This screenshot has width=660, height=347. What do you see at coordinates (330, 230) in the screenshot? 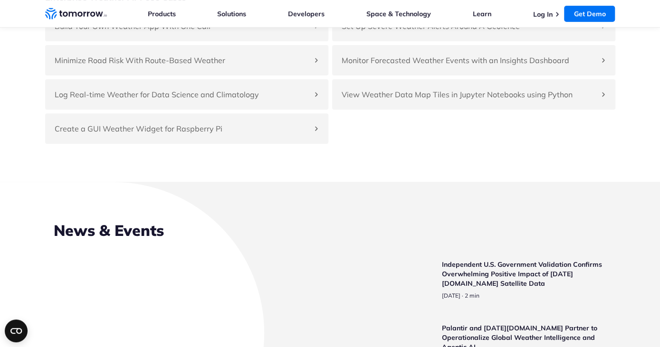
I see `h2: News & Events` at bounding box center [330, 230].